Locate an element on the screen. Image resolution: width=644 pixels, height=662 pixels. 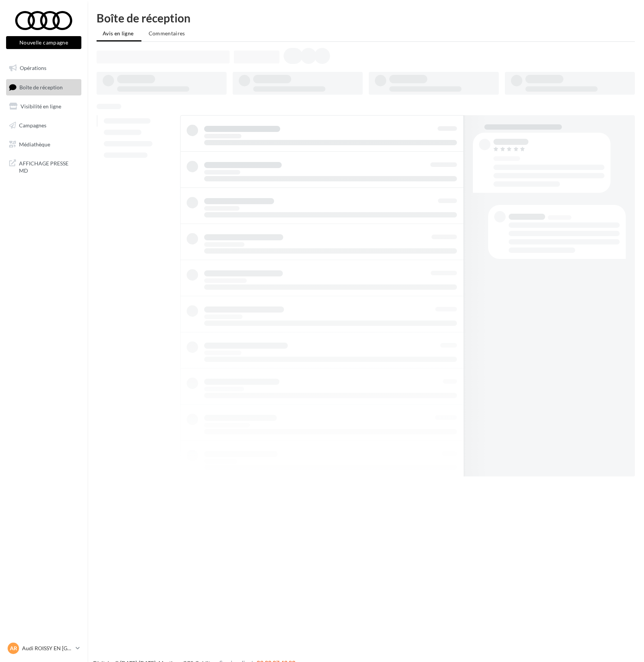
a: Campagnes is located at coordinates (44, 125).